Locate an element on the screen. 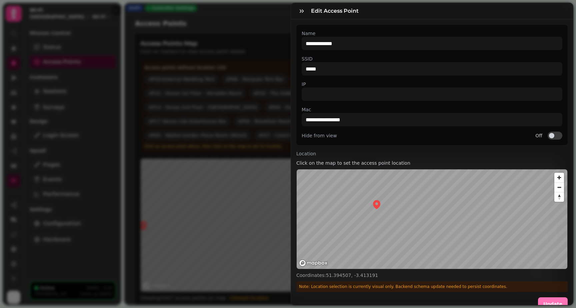  label: Off is located at coordinates (539, 135).